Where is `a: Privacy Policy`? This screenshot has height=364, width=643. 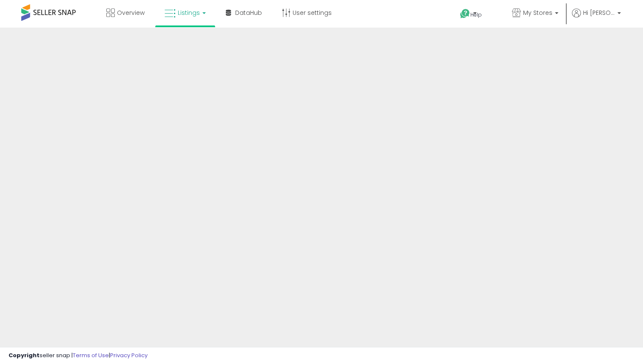 a: Privacy Policy is located at coordinates (129, 355).